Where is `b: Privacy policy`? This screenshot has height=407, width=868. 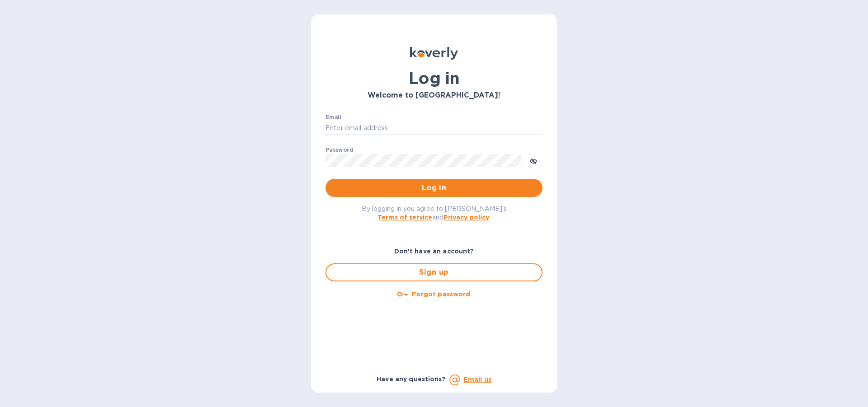 b: Privacy policy is located at coordinates (466, 217).